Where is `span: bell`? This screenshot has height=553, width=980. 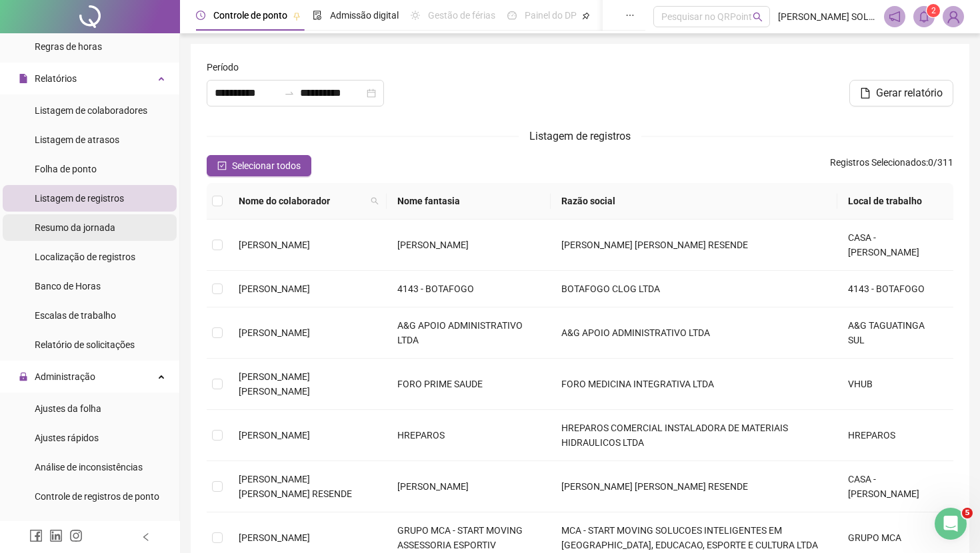
span: bell is located at coordinates (923, 17).